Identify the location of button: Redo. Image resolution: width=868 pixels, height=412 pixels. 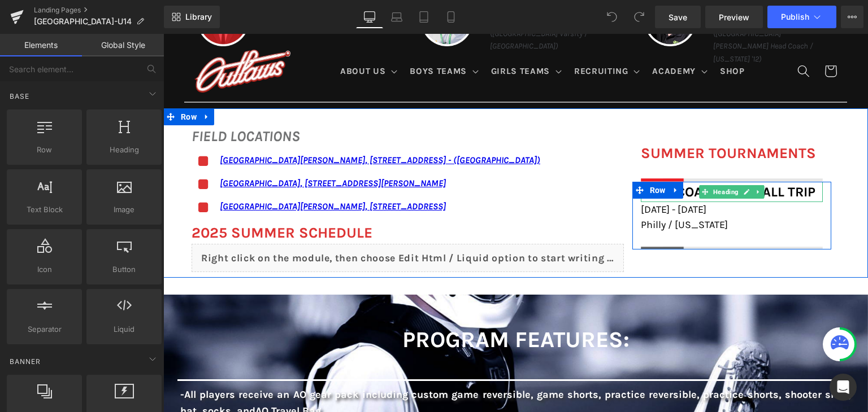
(639, 17).